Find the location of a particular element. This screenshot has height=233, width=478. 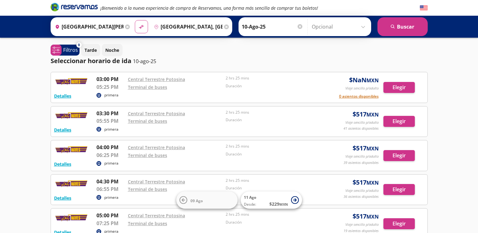

p: 06:25 PM is located at coordinates (111, 155).